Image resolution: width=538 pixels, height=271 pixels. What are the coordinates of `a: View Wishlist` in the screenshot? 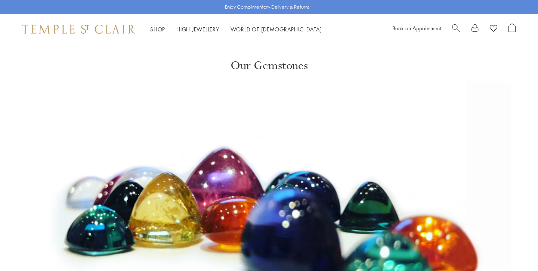 It's located at (493, 29).